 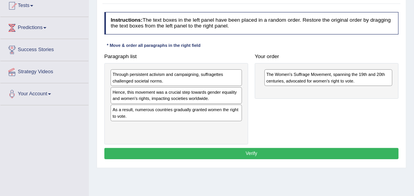 I want to click on h4: Paragraph list, so click(x=176, y=56).